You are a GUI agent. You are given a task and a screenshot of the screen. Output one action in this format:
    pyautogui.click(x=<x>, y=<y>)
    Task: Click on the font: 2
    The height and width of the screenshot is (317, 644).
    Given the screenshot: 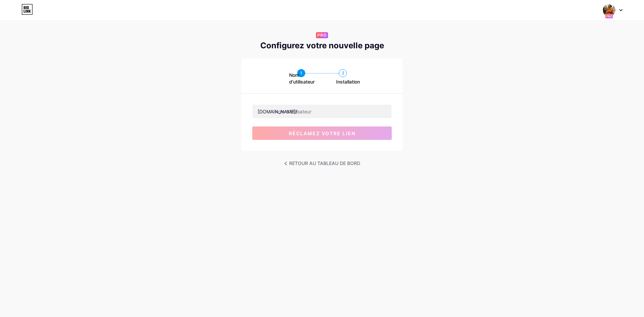 What is the action you would take?
    pyautogui.click(x=343, y=73)
    